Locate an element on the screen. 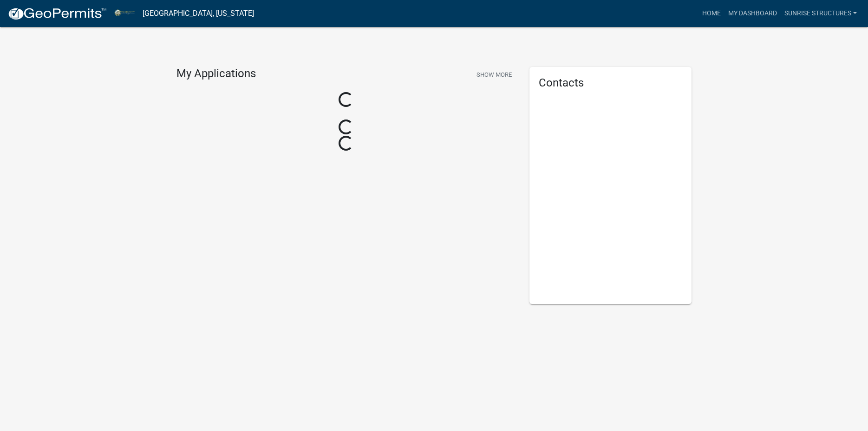 The image size is (868, 431). h4: My Applications is located at coordinates (216, 74).